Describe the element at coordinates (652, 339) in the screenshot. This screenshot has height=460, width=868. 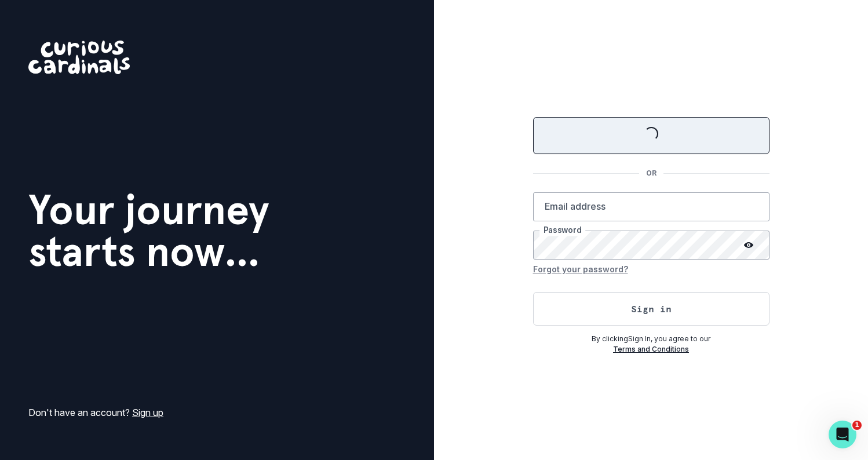
I see `p: By clicking Sign In , you agree to our` at that location.